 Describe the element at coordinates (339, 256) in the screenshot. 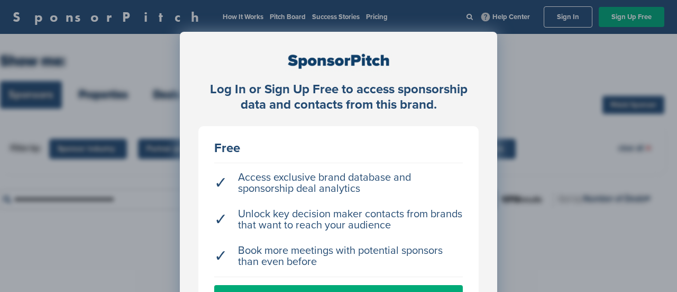

I see `li: Book more meetings with potential sponsors than even before` at that location.